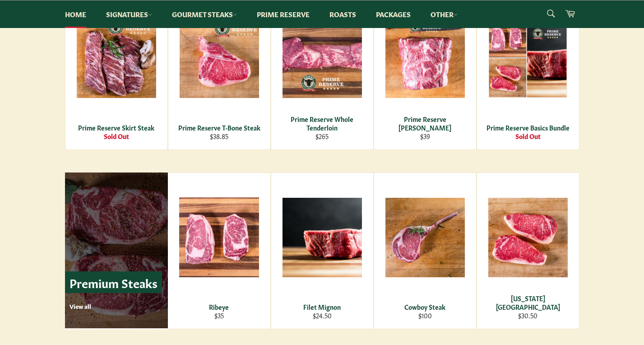  What do you see at coordinates (219, 136) in the screenshot?
I see `div: $38.85` at bounding box center [219, 136].